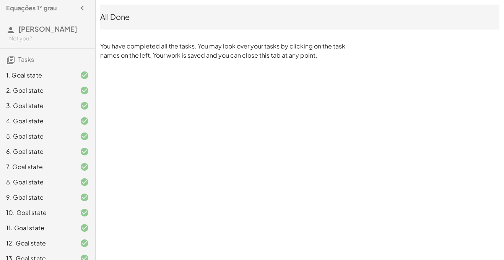 The height and width of the screenshot is (260, 504). What do you see at coordinates (26, 59) in the screenshot?
I see `span: Tasks` at bounding box center [26, 59].